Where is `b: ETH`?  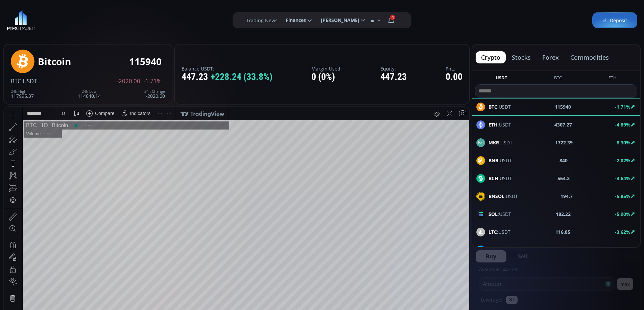
b: ETH is located at coordinates (493, 125).